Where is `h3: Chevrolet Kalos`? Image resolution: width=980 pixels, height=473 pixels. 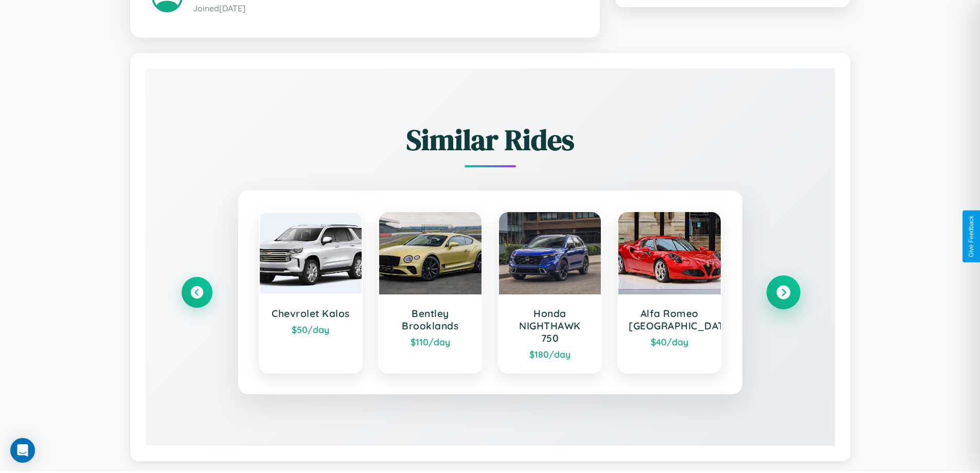 h3: Chevrolet Kalos is located at coordinates (311, 313).